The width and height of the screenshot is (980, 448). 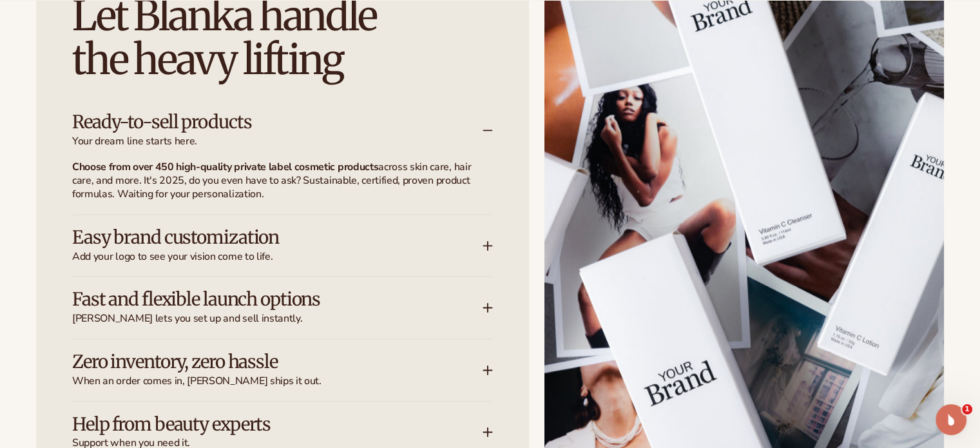 What do you see at coordinates (258, 237) in the screenshot?
I see `h3: Easy brand customization` at bounding box center [258, 237].